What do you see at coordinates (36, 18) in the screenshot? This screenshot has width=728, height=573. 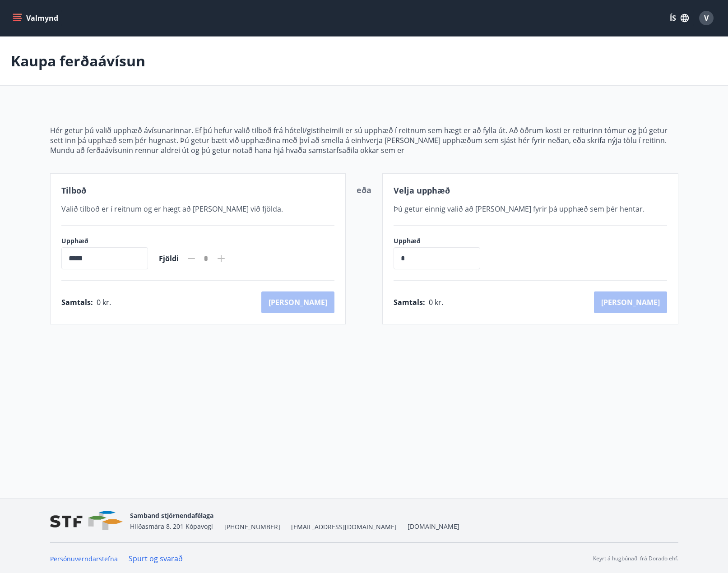 I see `button: menu` at bounding box center [36, 18].